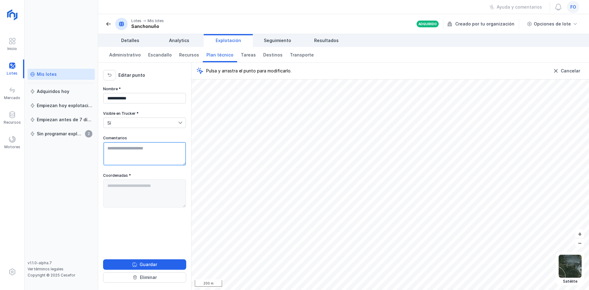 This screenshot has height=290, width=589. What do you see at coordinates (12, 98) in the screenshot?
I see `div: Mercado` at bounding box center [12, 98].